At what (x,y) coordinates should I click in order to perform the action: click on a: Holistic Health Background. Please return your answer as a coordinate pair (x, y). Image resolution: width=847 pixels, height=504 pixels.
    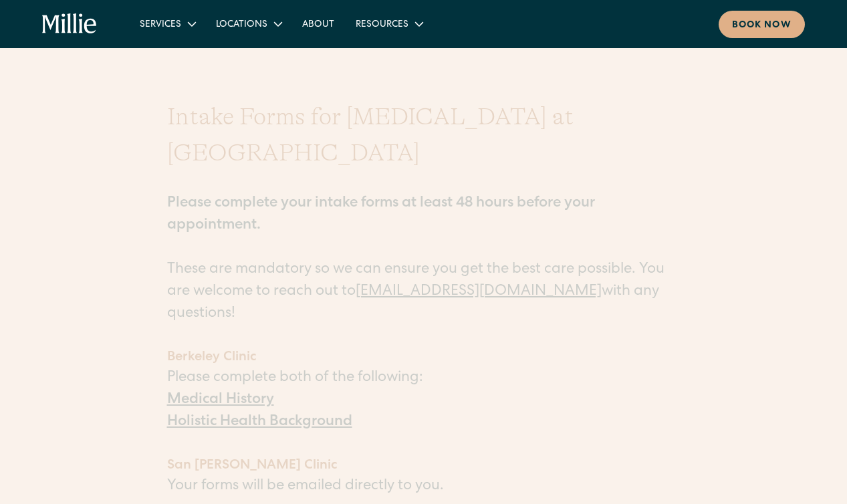
    Looking at the image, I should click on (259, 422).